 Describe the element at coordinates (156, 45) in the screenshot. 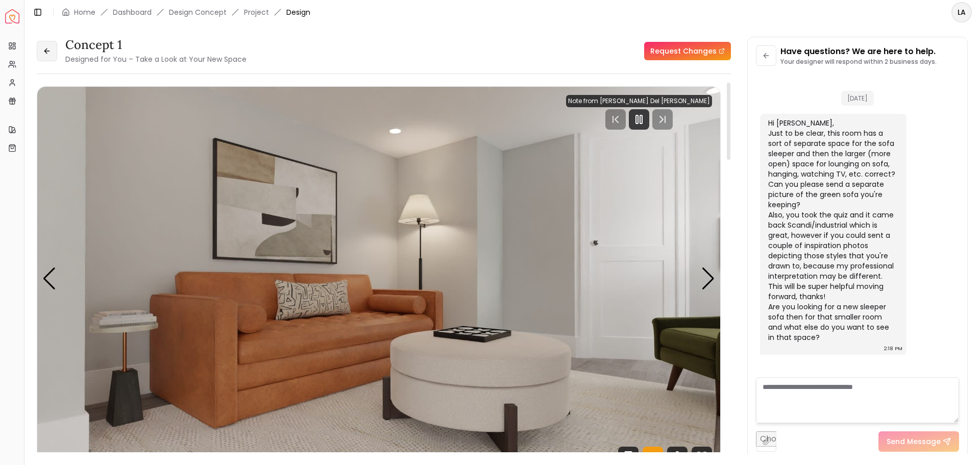

I see `h3: Concept 1` at that location.